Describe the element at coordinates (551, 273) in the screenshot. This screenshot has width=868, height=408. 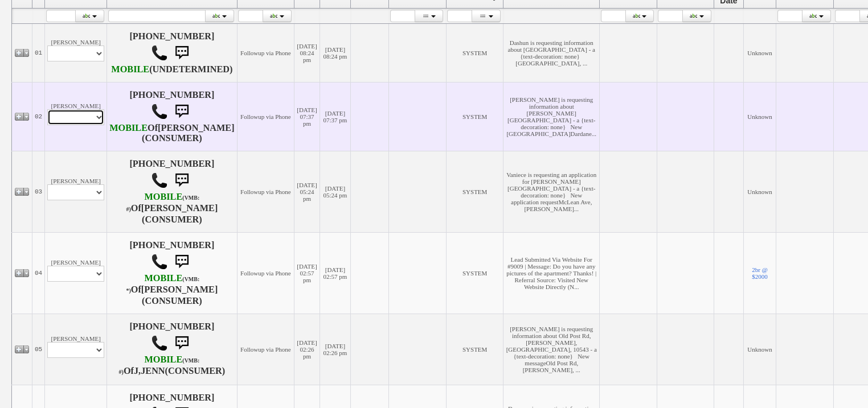
I see `td: Lead Submitted Via Website For #9009 | Message: Do you have any pictures of the apartment? Thanks...` at that location.